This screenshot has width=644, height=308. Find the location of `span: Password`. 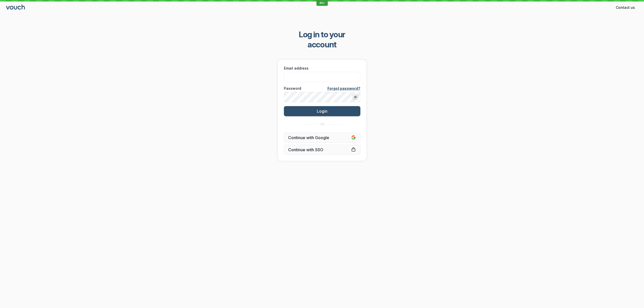

span: Password is located at coordinates (292, 88).